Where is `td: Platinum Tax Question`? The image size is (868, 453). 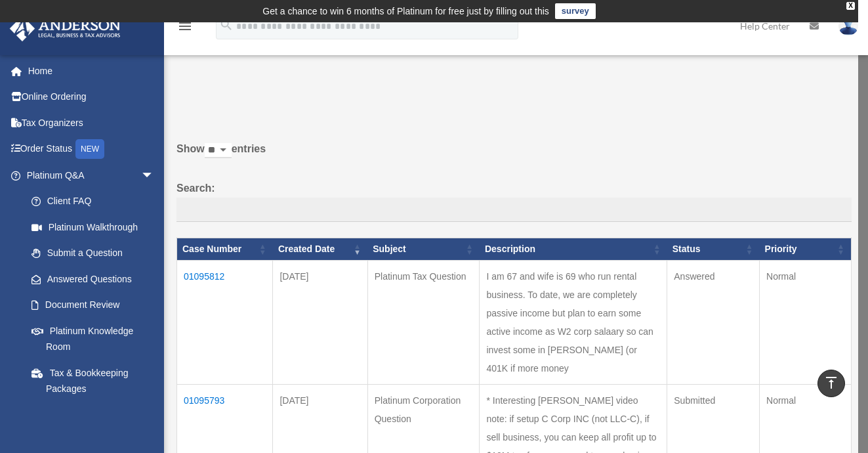 td: Platinum Tax Question is located at coordinates (423, 322).